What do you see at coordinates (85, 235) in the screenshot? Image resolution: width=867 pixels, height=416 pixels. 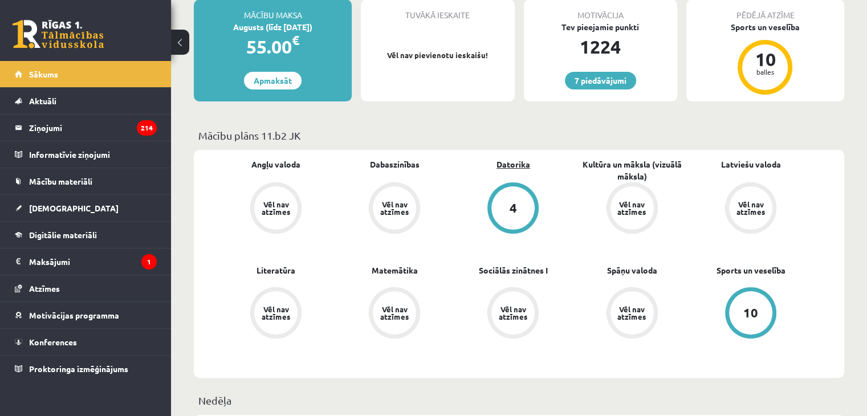 I see `a: Digitālie materiāli` at bounding box center [85, 235].